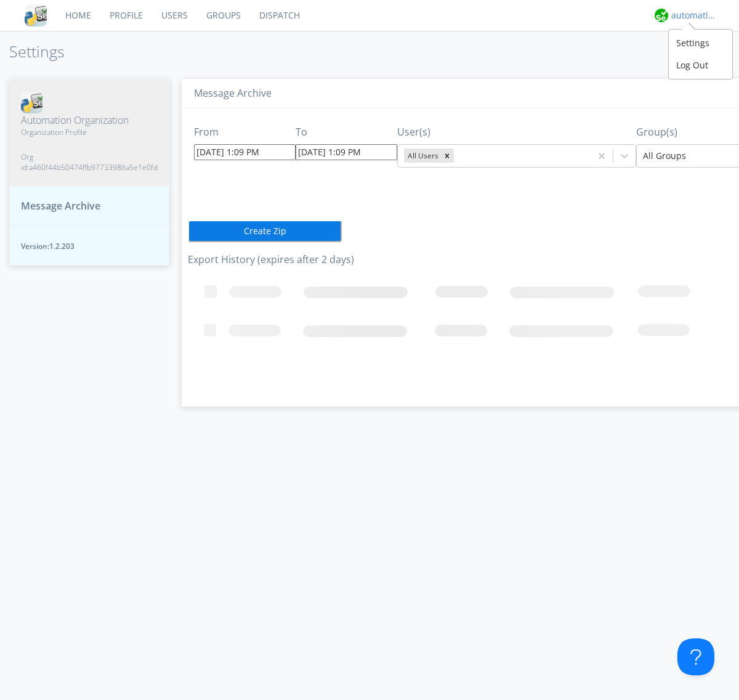 The height and width of the screenshot is (700, 739). Describe the element at coordinates (244, 132) in the screenshot. I see `h3: From` at that location.